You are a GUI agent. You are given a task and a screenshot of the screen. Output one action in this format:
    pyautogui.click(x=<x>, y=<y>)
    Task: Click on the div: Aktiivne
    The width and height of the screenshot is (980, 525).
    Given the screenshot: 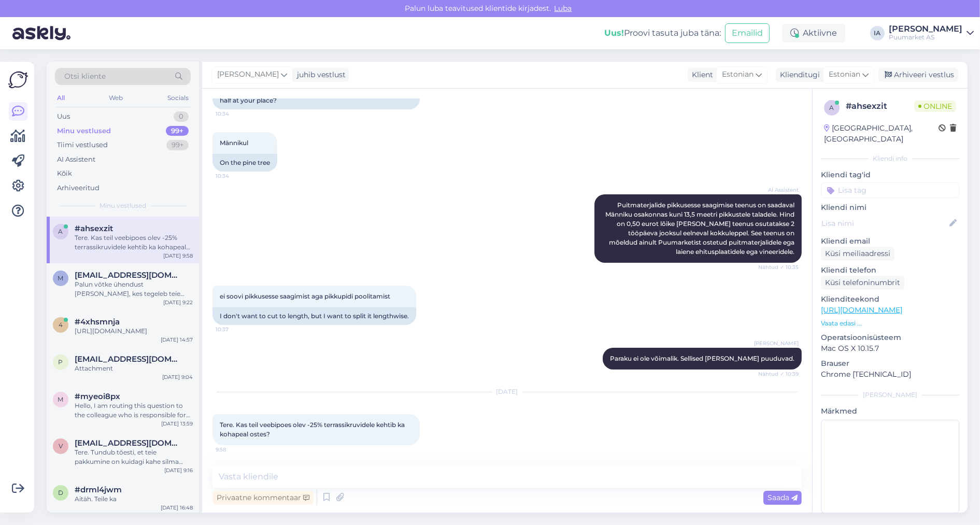 What is the action you would take?
    pyautogui.click(x=814, y=34)
    